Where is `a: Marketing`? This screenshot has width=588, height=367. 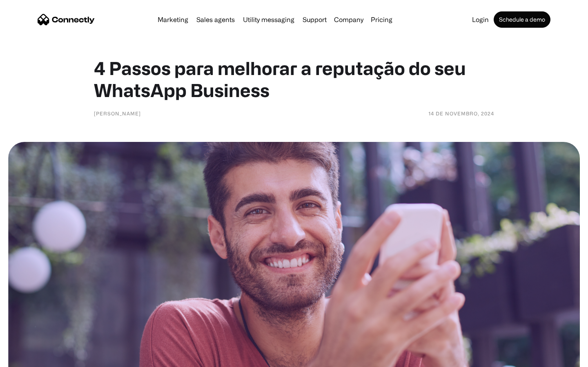 a: Marketing is located at coordinates (173, 20).